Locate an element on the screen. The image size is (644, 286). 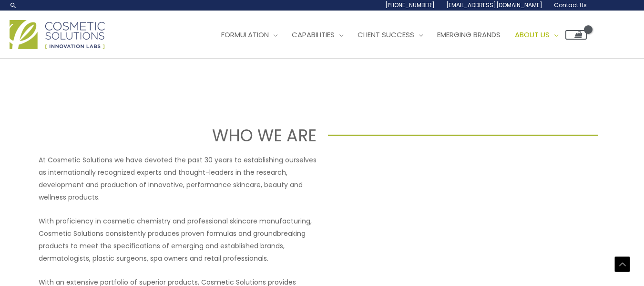
a: Formulation is located at coordinates (249, 35).